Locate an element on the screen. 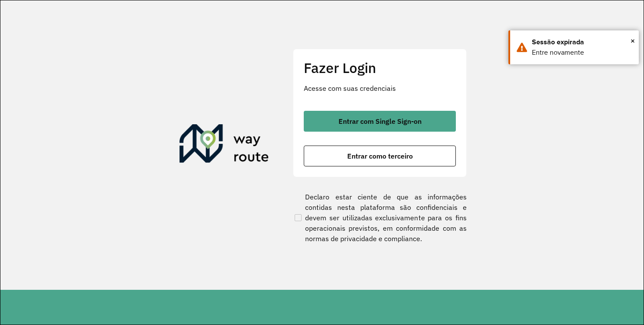 Image resolution: width=644 pixels, height=325 pixels. label: Declaro estar ciente de que as informações contidas nesta plataforma são confidenciais e devem se... is located at coordinates (380, 218).